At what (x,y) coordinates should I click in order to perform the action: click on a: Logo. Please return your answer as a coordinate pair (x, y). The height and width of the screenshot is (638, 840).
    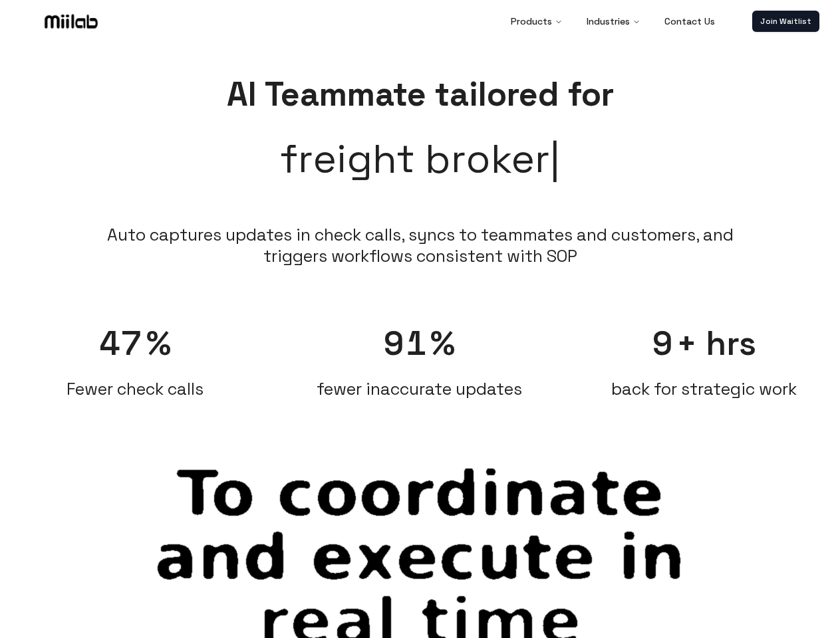
    Looking at the image, I should click on (71, 22).